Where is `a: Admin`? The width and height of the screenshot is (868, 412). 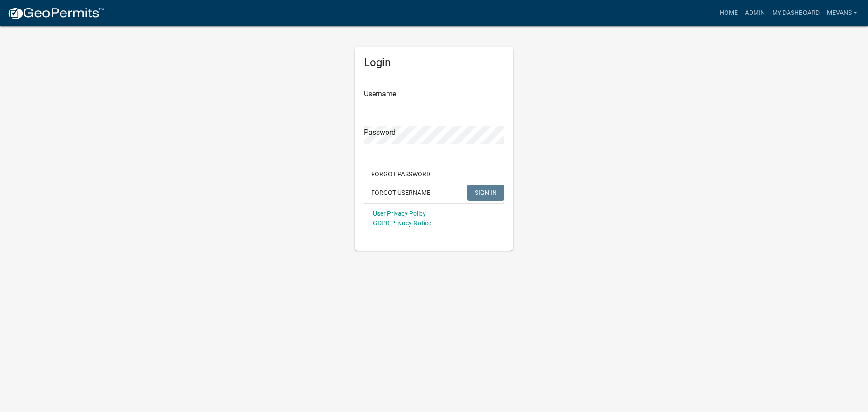
a: Admin is located at coordinates (755, 13).